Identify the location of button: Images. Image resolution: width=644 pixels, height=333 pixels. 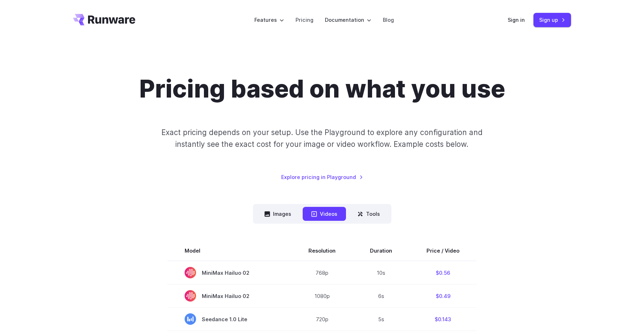
(277, 214).